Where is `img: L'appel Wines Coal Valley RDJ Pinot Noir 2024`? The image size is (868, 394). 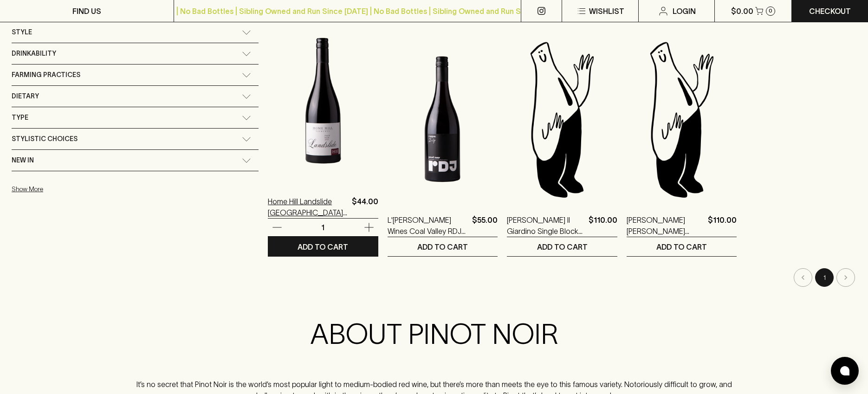
img: L'appel Wines Coal Valley RDJ Pinot Noir 2024 is located at coordinates (443, 119).